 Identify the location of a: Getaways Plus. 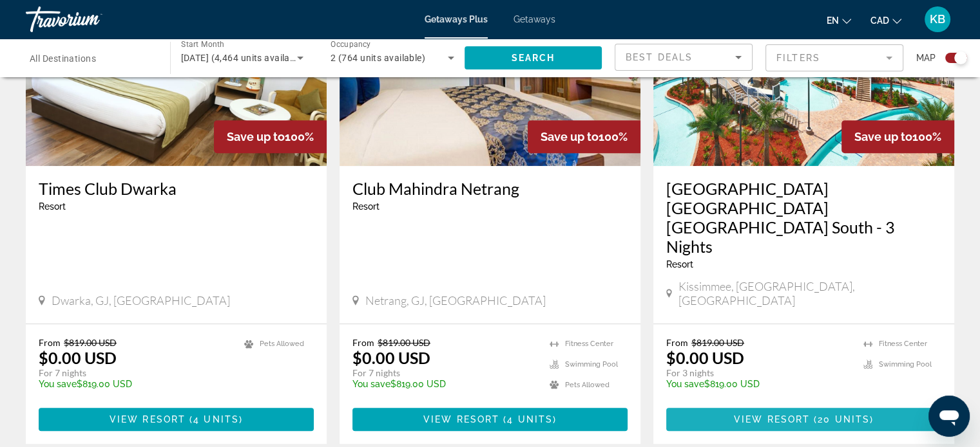
(456, 19).